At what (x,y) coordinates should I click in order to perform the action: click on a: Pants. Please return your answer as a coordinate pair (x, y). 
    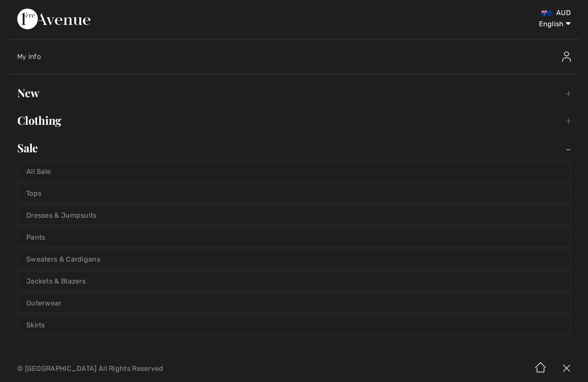
    Looking at the image, I should click on (294, 238).